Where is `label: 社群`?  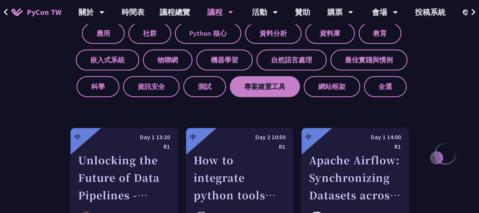 label: 社群 is located at coordinates (150, 33).